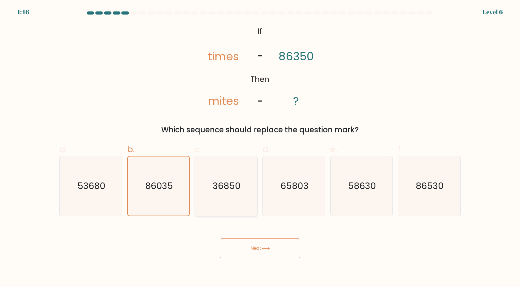 The height and width of the screenshot is (287, 520). What do you see at coordinates (224, 101) in the screenshot?
I see `tspan: mites` at bounding box center [224, 101].